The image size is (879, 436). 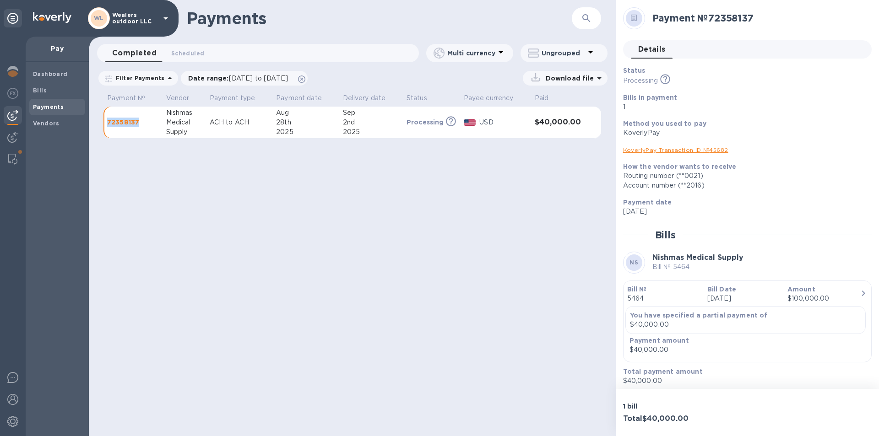 What do you see at coordinates (665, 235) in the screenshot?
I see `h2: Bills` at bounding box center [665, 235].